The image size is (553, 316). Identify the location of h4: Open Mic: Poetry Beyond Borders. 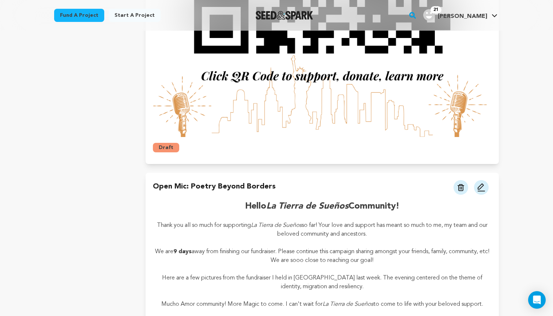
(214, 188).